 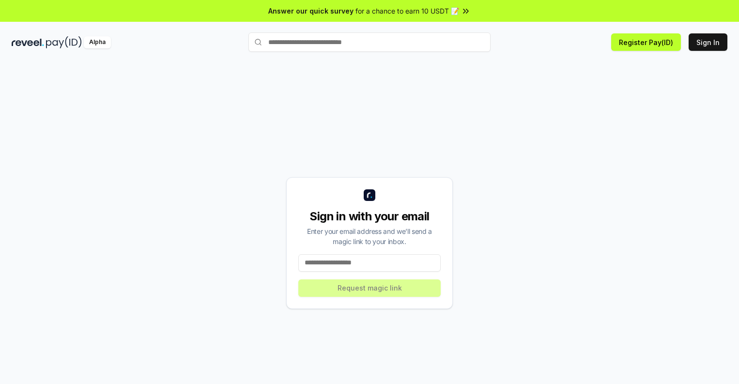 What do you see at coordinates (97, 42) in the screenshot?
I see `div: Alpha` at bounding box center [97, 42].